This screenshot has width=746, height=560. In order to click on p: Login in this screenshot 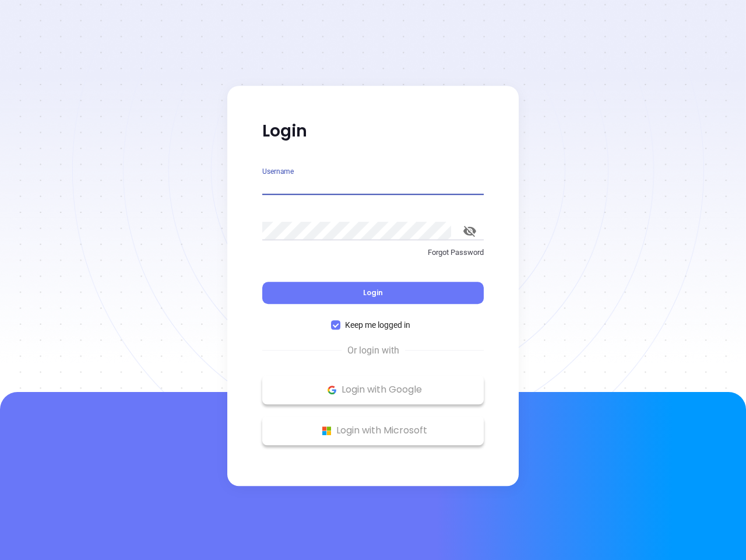, I will do `click(373, 131)`.